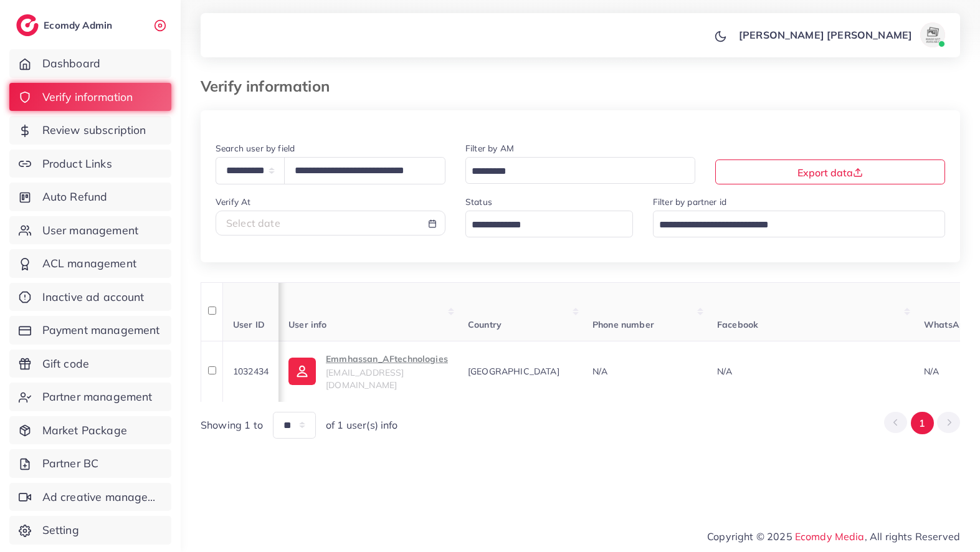  I want to click on label: Filter by AM, so click(490, 148).